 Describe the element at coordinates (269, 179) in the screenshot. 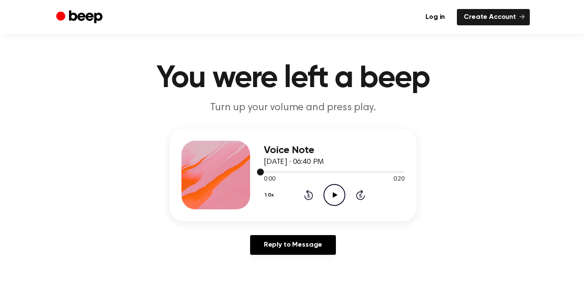

I see `span: 0:00` at that location.